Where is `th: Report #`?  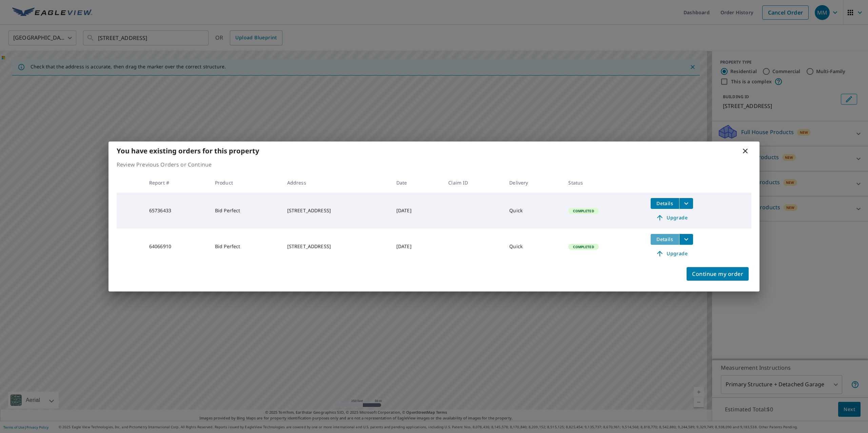
th: Report # is located at coordinates (176, 183).